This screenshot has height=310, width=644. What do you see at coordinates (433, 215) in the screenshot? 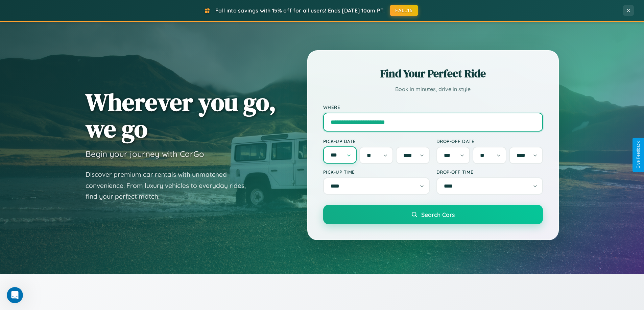
I see `button: Search Cars` at bounding box center [433, 215].